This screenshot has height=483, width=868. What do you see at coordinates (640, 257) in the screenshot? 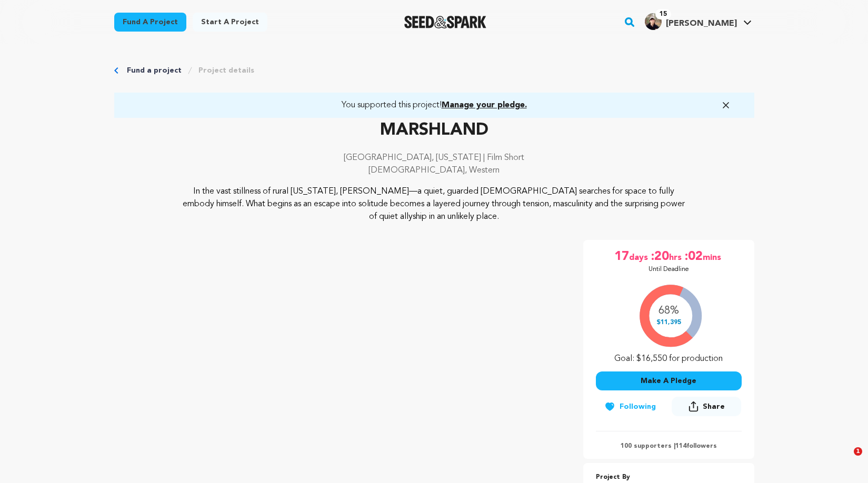
I see `span: days` at bounding box center [640, 257].